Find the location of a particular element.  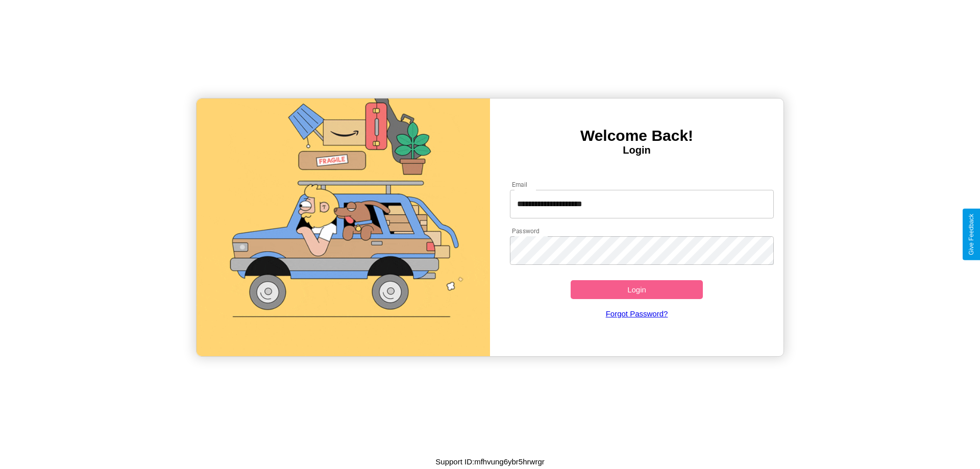

h3: Welcome Back! is located at coordinates (636, 136).